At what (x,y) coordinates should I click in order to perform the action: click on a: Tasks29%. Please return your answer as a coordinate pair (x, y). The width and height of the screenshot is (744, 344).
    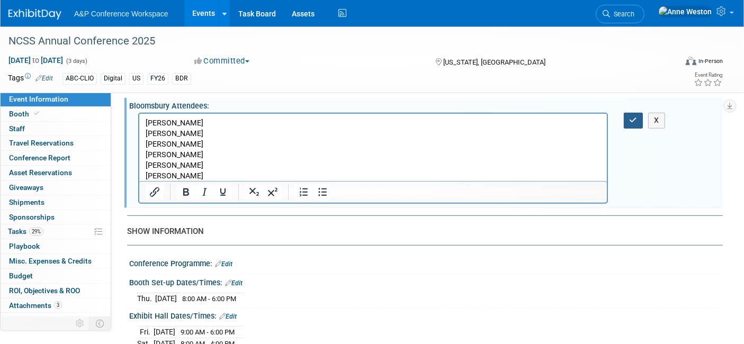
    Looking at the image, I should click on (56, 231).